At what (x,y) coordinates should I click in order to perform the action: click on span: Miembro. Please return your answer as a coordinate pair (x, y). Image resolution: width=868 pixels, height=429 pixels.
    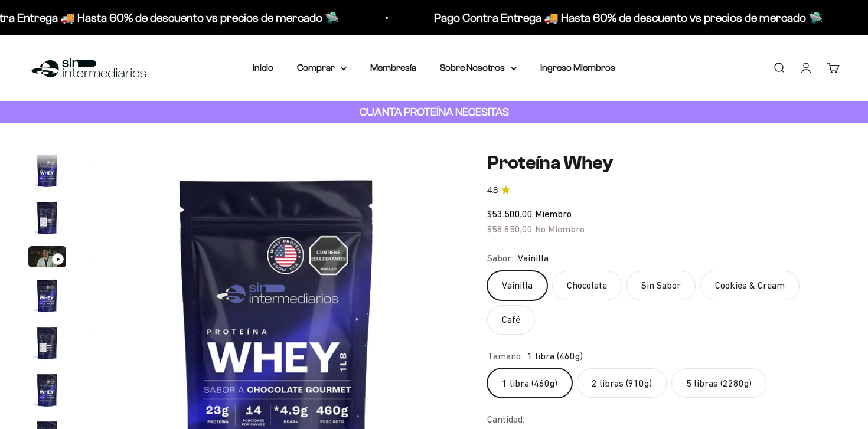
    Looking at the image, I should click on (553, 214).